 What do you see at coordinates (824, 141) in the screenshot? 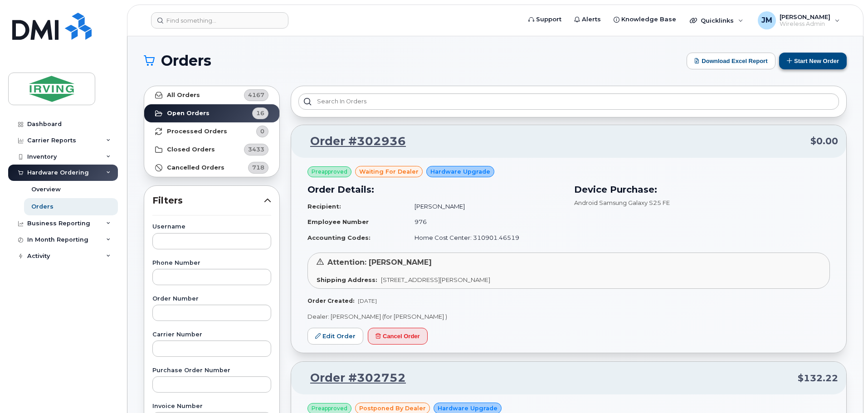
I see `span: $0.00` at bounding box center [824, 141].